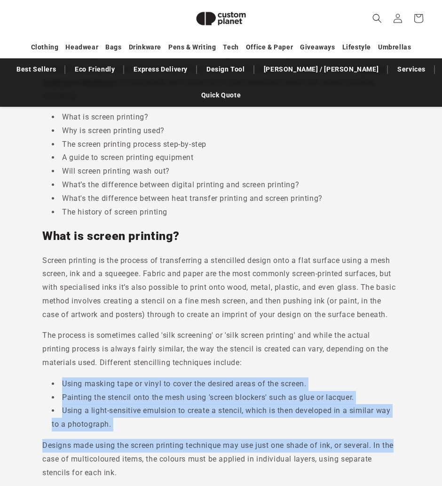 This screenshot has height=486, width=442. I want to click on li: The history of screen printing, so click(226, 212).